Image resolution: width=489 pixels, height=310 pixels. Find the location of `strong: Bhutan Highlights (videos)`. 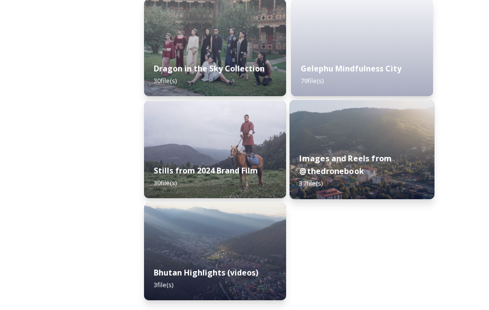

strong: Bhutan Highlights (videos) is located at coordinates (206, 273).